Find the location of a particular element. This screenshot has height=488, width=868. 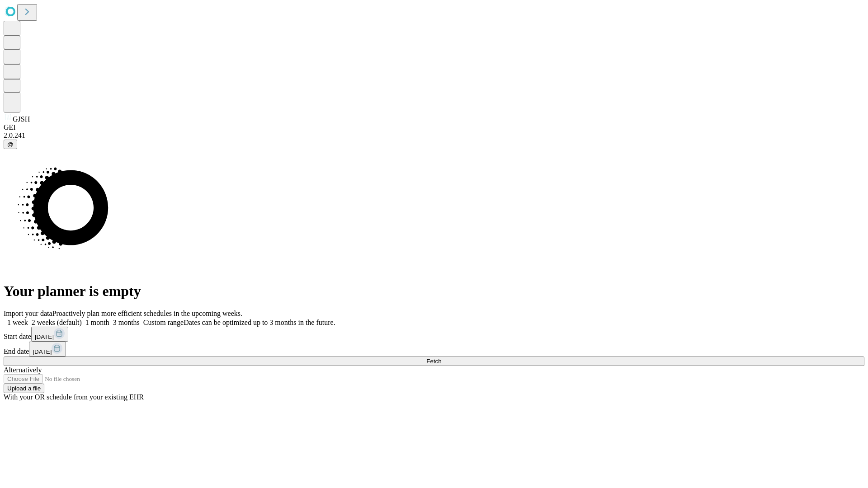

div: 2.0.241 is located at coordinates (434, 136).